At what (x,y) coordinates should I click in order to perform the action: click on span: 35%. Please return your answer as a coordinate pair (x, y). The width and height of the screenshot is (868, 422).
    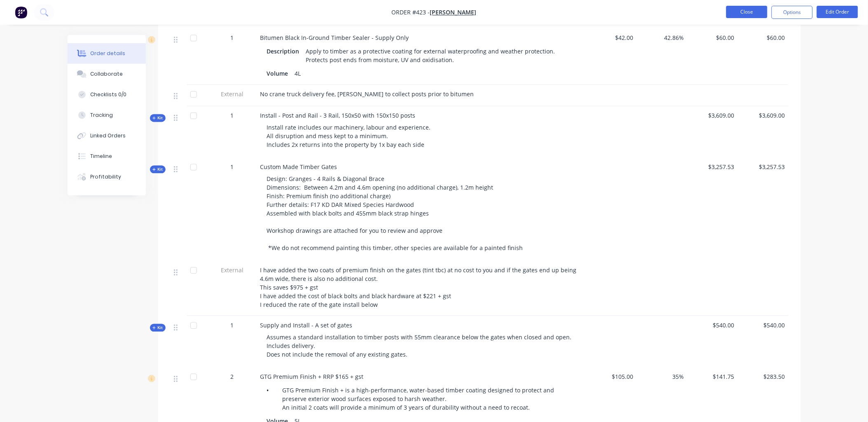
    Looking at the image, I should click on (662, 377).